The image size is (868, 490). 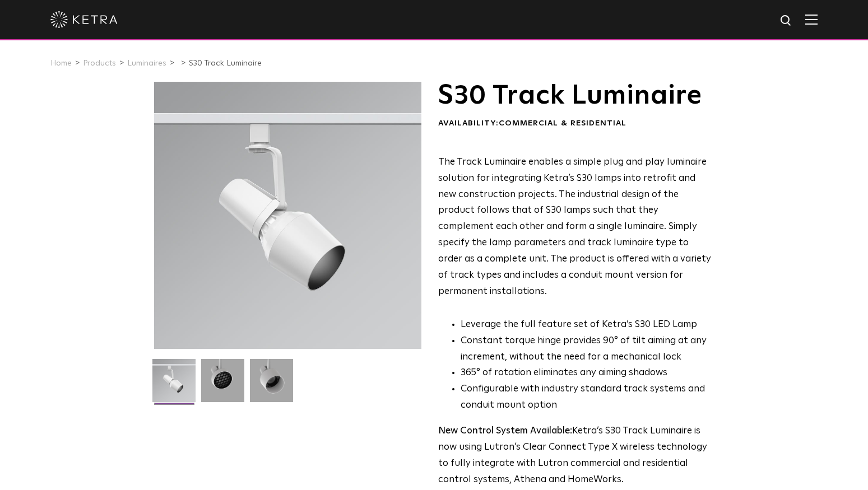 I want to click on li: 365° of rotation eliminates any aiming shadows, so click(x=586, y=373).